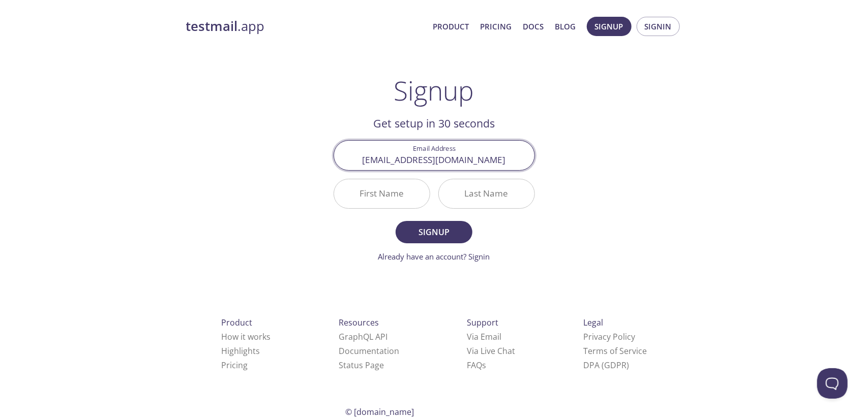  I want to click on a: GraphQL API, so click(363, 337).